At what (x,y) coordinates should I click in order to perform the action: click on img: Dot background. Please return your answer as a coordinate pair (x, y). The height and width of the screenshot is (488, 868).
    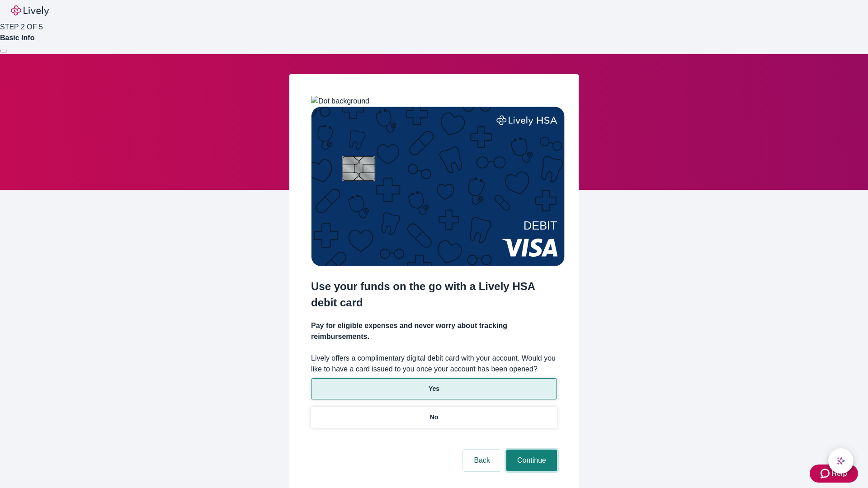
    Looking at the image, I should click on (340, 101).